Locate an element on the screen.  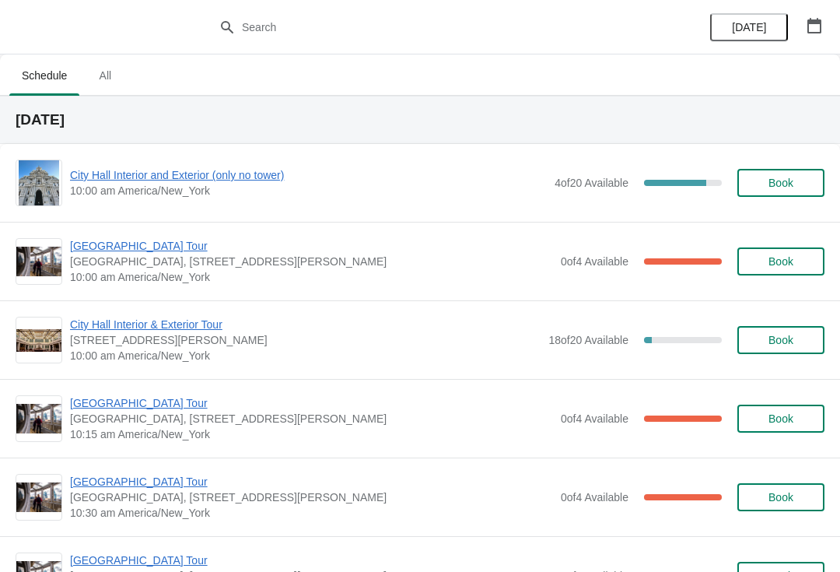
span: Schedule is located at coordinates (44, 75).